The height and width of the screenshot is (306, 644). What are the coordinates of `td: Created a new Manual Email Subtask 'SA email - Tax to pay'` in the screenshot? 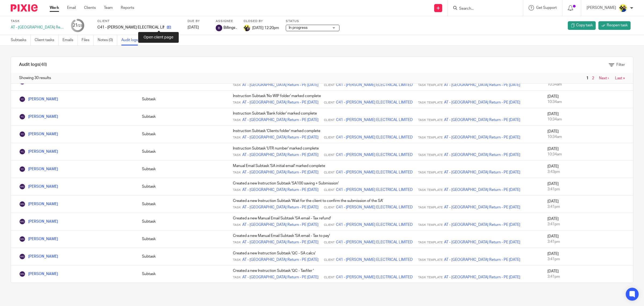 It's located at (385, 239).